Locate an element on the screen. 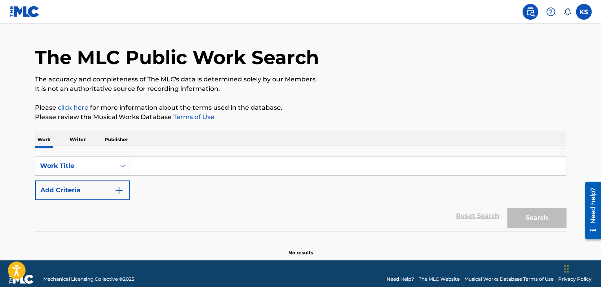 The image size is (601, 287). button: Add Criteria is located at coordinates (82, 190).